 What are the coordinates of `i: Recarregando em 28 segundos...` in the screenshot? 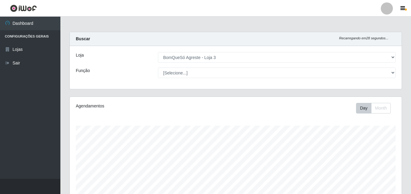 It's located at (364, 38).